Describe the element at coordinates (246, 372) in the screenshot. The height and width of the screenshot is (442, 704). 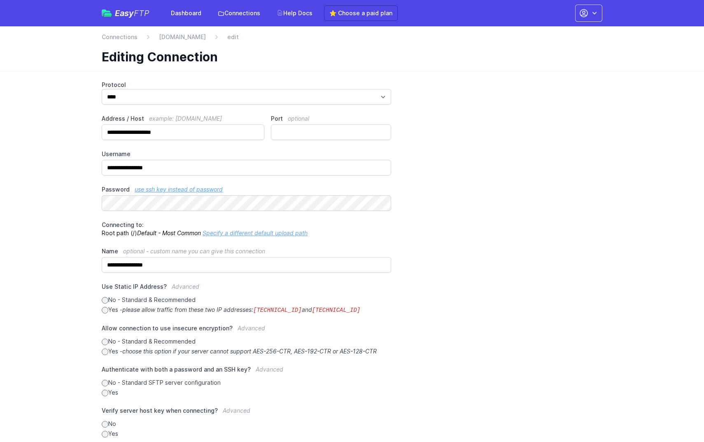
I see `label: Authenticate with both a password and an SSH key?` at that location.